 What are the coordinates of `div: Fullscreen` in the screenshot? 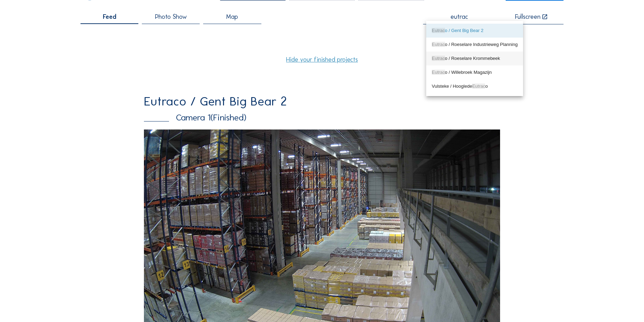 It's located at (528, 17).